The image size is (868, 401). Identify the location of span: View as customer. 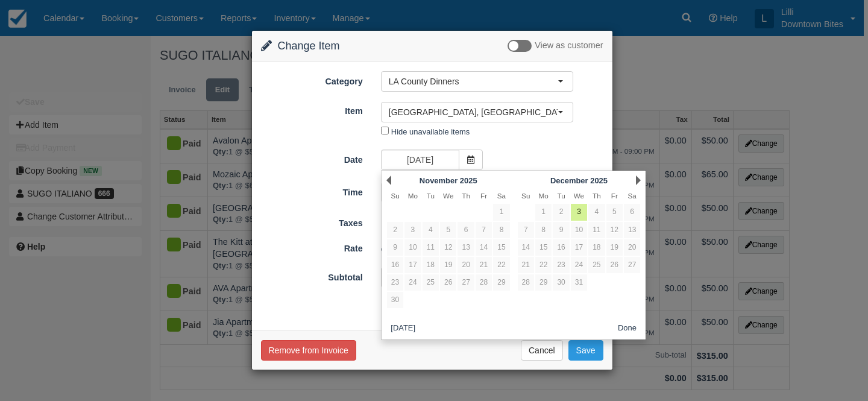
(569, 46).